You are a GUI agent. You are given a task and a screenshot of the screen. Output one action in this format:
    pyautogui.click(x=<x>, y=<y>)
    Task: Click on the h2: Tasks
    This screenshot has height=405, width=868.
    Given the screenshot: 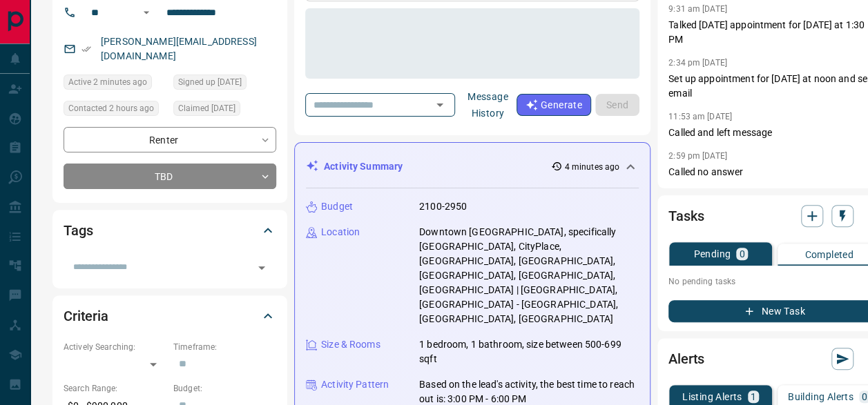 What is the action you would take?
    pyautogui.click(x=685, y=216)
    